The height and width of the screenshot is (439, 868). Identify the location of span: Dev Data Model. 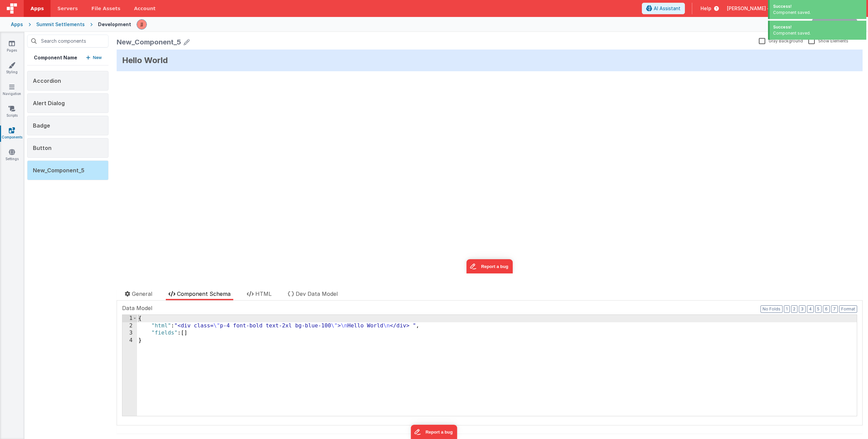
(317, 294).